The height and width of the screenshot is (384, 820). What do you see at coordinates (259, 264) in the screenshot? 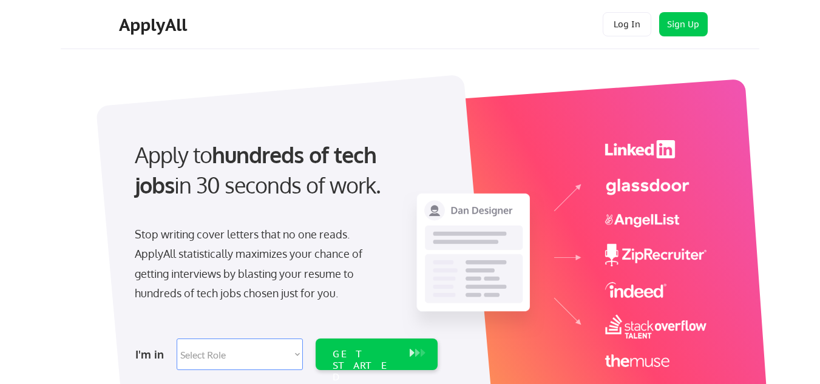
I see `div: Stop writing cover letters that no one reads. ApplyAll statistically maximizes your chance of get...` at bounding box center [259, 264].